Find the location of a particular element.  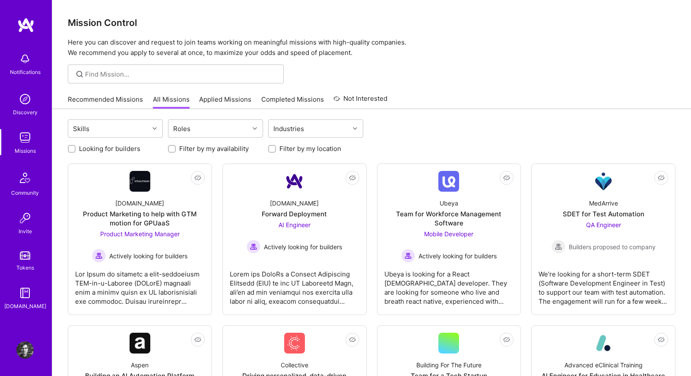

a: Company LogoUbeyaTeam for Workforce Management SoftwareMobile Developer Actively looking for buil... is located at coordinates (449, 239).